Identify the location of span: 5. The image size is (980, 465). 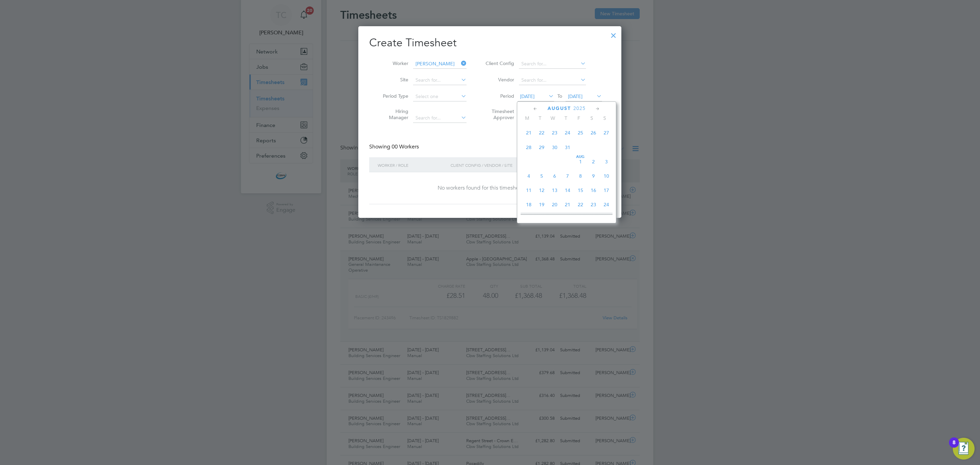
(542, 176).